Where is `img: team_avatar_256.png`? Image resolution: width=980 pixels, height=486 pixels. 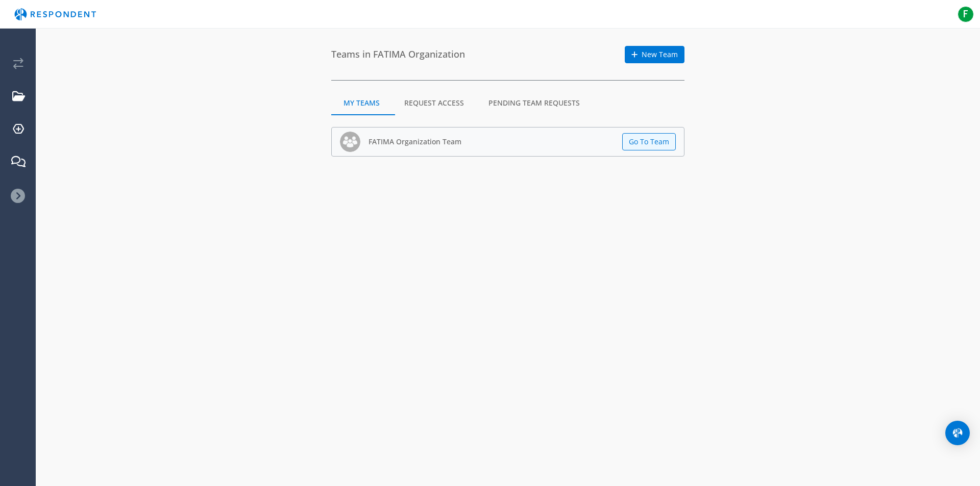 img: team_avatar_256.png is located at coordinates (350, 142).